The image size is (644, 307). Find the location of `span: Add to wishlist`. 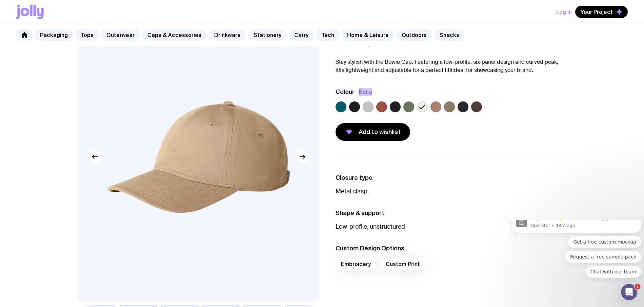

span: Add to wishlist is located at coordinates (380, 132).